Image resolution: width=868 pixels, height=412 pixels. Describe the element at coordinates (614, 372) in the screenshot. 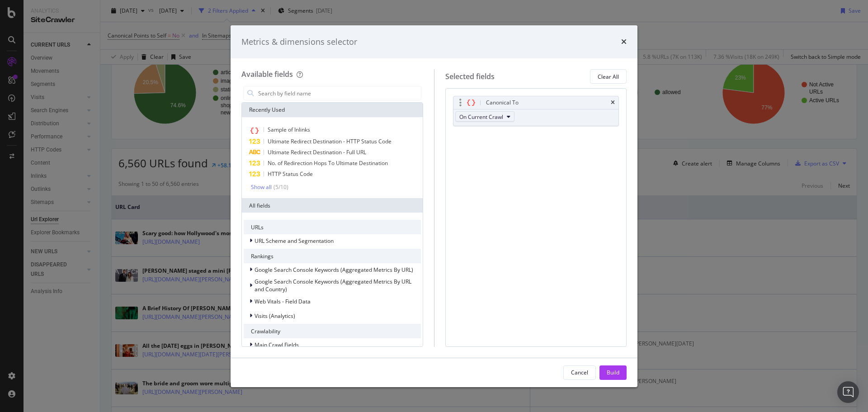

I see `div: Build` at that location.